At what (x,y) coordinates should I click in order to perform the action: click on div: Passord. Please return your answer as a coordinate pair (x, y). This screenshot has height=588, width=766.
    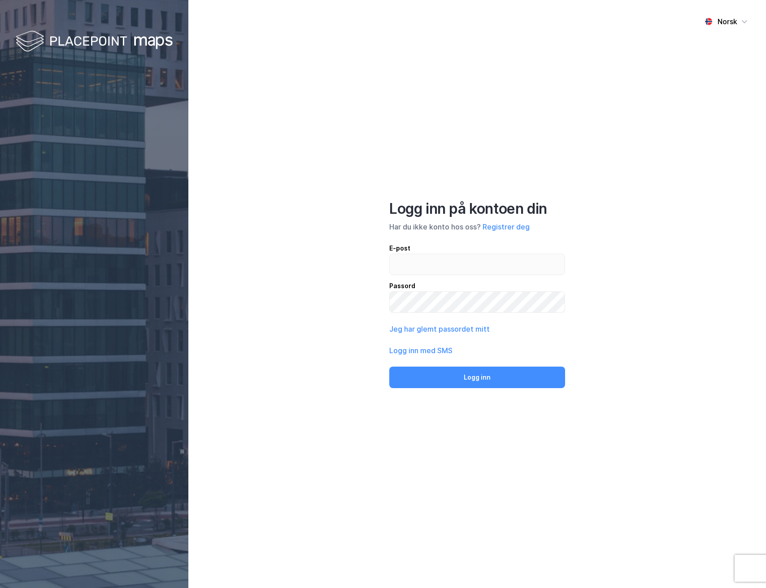
    Looking at the image, I should click on (477, 286).